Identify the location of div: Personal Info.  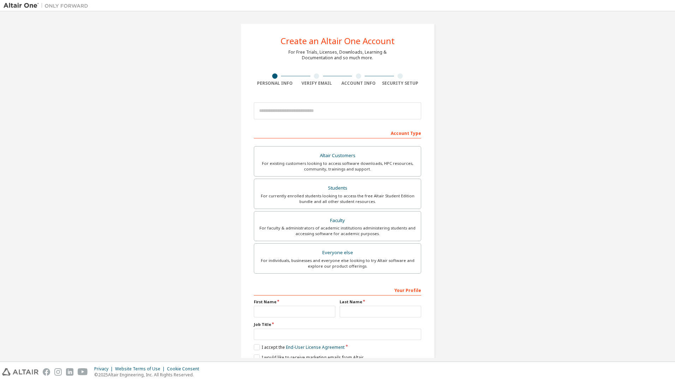
(275, 83).